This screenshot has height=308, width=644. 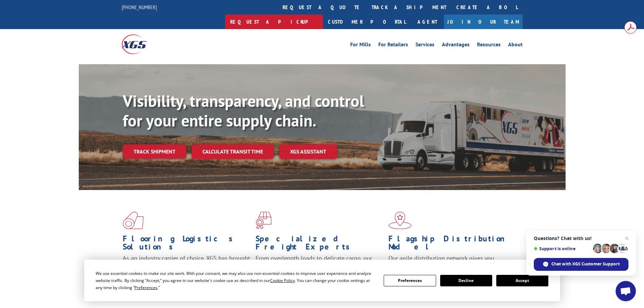 I want to click on a: Services, so click(x=425, y=46).